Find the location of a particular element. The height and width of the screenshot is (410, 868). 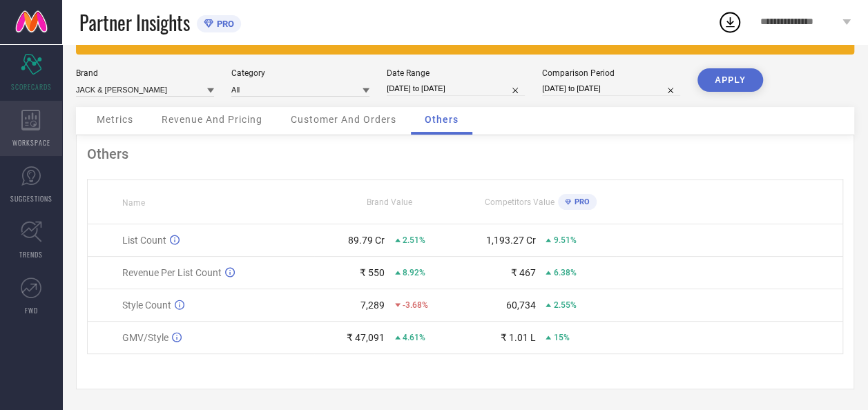

input: Select comparison period is located at coordinates (611, 88).